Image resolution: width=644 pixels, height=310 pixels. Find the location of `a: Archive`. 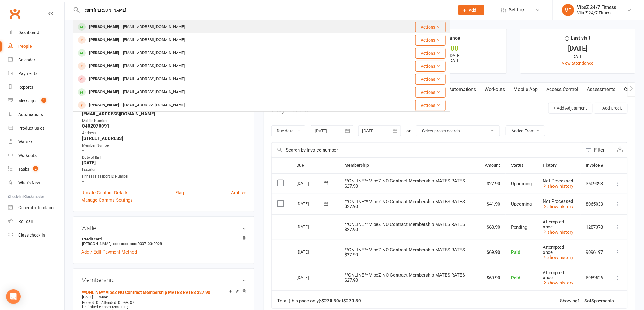

a: Archive is located at coordinates (238, 193).